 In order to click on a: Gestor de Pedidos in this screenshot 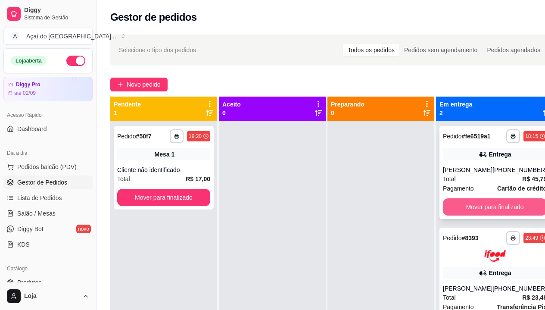, I will do `click(48, 182)`.